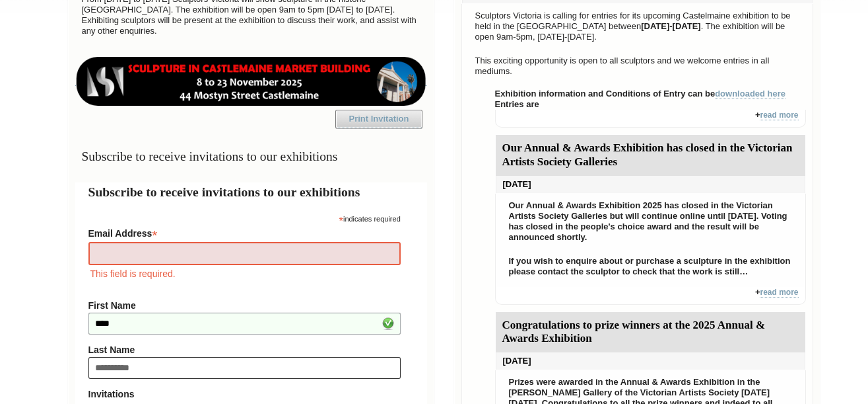 The height and width of the screenshot is (404, 868). I want to click on div: Congratulations to prize winners at the 2025 Annual & Awards Exhibition, so click(651, 332).